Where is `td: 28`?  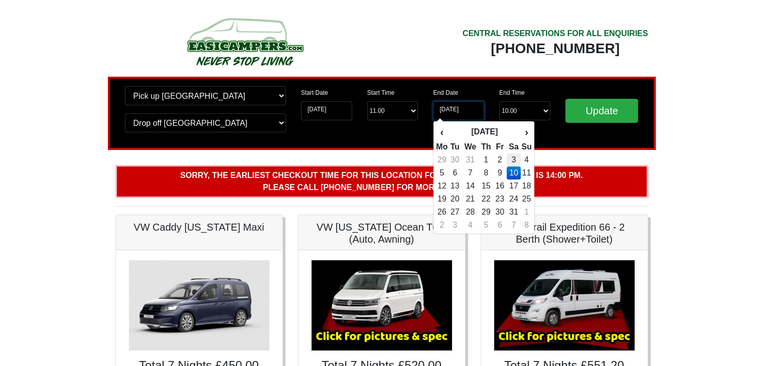
td: 28 is located at coordinates (470, 212).